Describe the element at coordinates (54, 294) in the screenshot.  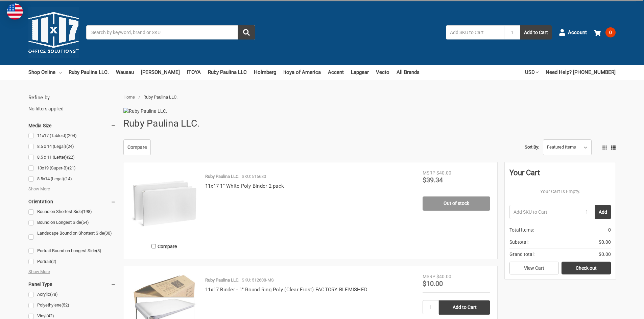
I see `span: (78)` at that location.